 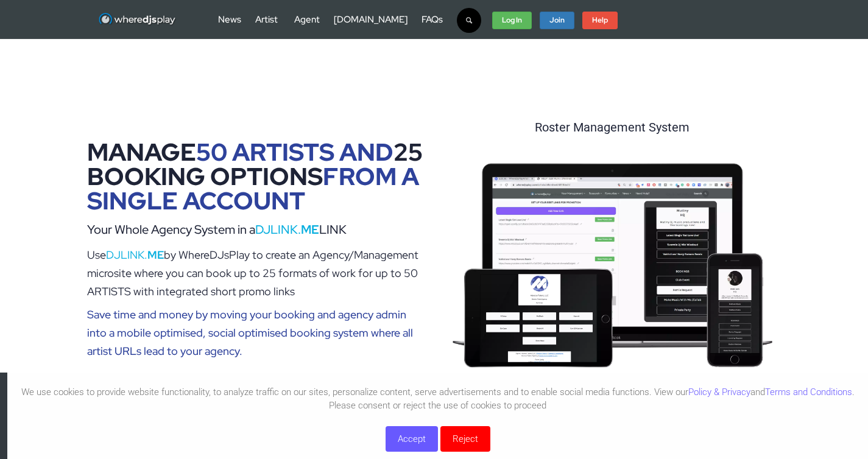 I want to click on strong: Join, so click(x=556, y=20).